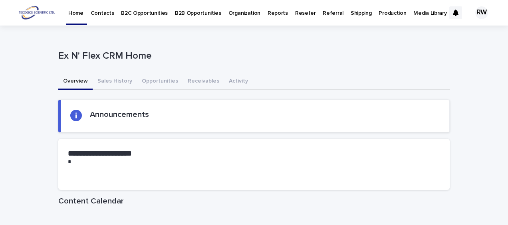 The height and width of the screenshot is (225, 508). Describe the element at coordinates (75, 82) in the screenshot. I see `button: Overview` at that location.